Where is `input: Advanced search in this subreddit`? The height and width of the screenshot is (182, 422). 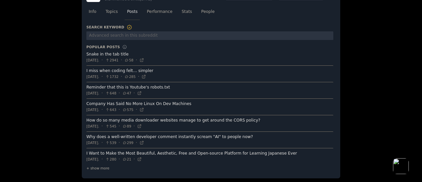
input: Advanced search in this subreddit is located at coordinates (210, 36).